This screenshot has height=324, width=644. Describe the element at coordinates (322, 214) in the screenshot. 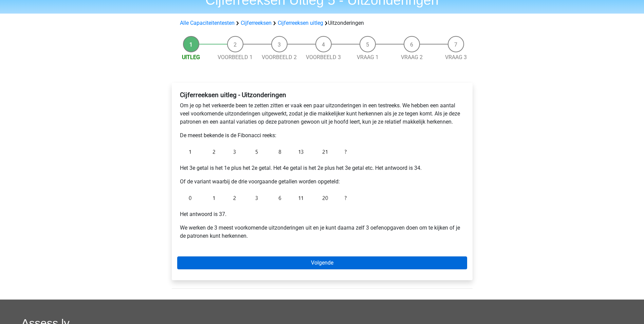

I see `p: Het antwoord is 37.` at that location.